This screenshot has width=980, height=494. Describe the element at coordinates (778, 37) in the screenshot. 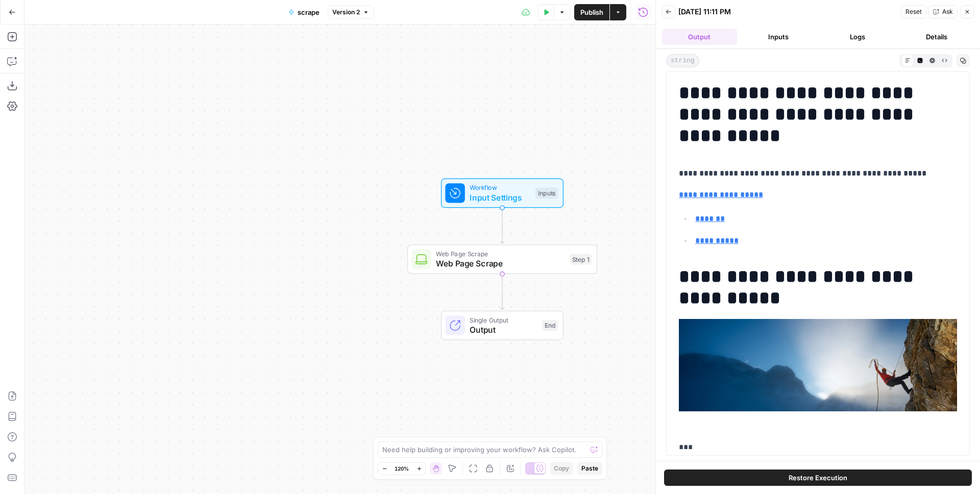

I see `button: Inputs` at that location.